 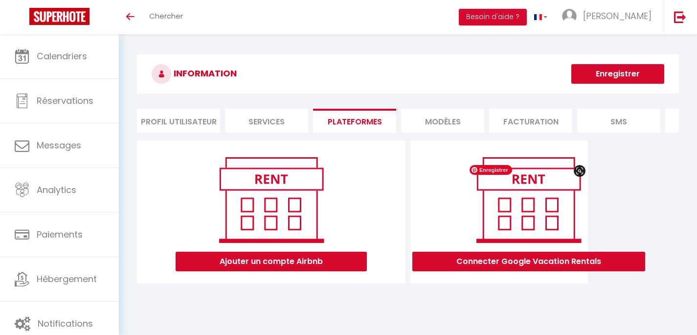 What do you see at coordinates (680, 17) in the screenshot?
I see `img: logout` at bounding box center [680, 17].